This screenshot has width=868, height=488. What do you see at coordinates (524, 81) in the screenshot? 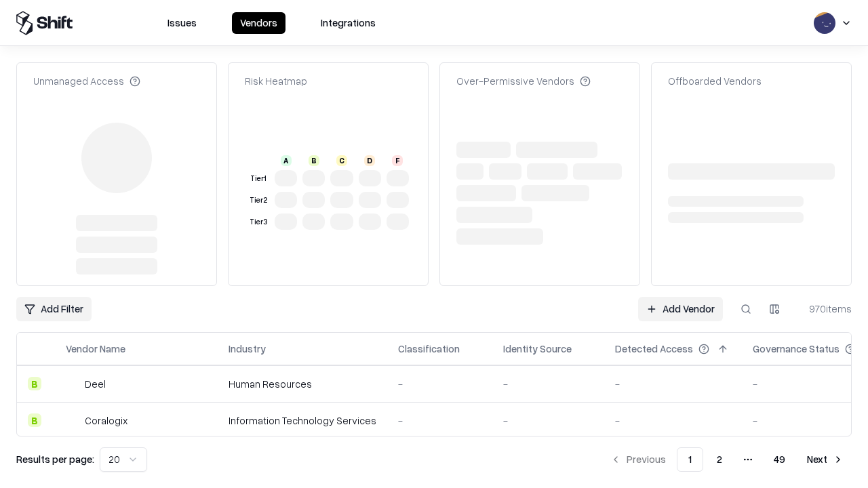
I see `div: Over-Permissive Vendors` at bounding box center [524, 81].